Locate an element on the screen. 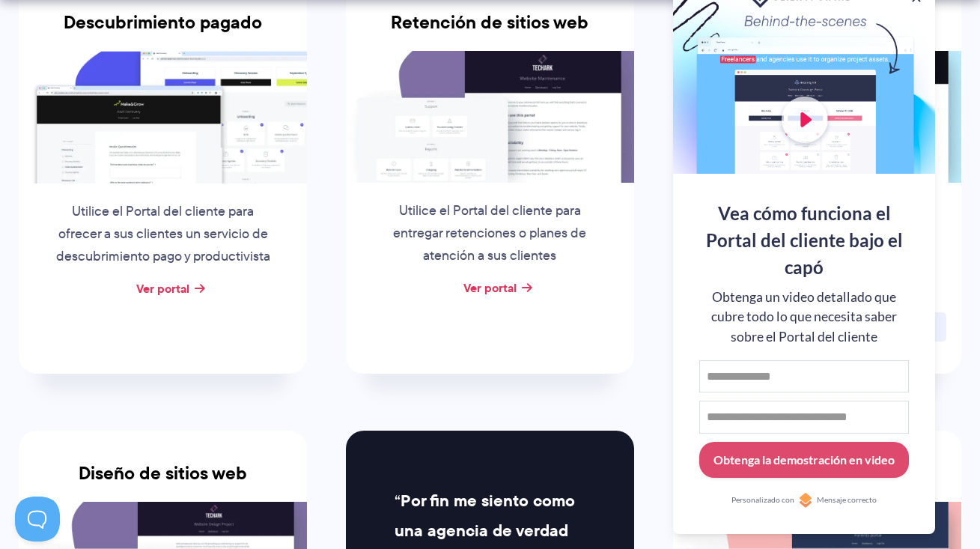  font: Utilice el Portal del cliente para ofrecer a sus clientes un servicio de descubrimiento pago y pr... is located at coordinates (163, 234).